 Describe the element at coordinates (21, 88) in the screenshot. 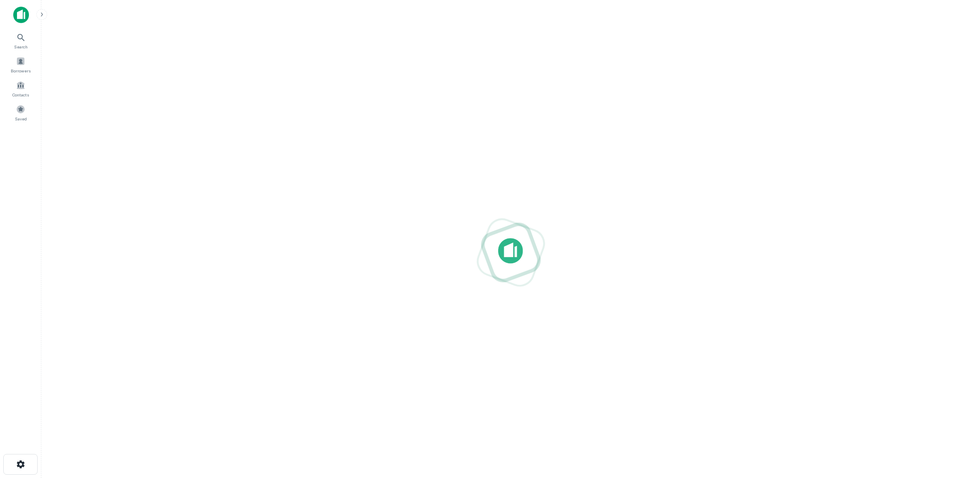

I see `a: Contacts` at that location.